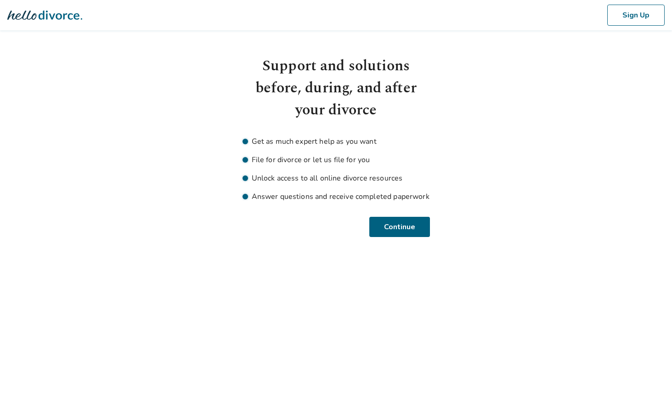 This screenshot has width=672, height=418. I want to click on li: File for divorce or let us file for you, so click(336, 160).